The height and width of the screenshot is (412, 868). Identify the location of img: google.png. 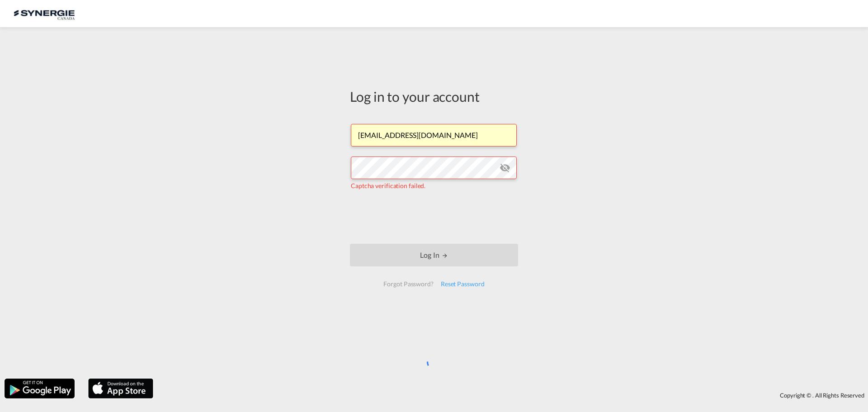
(40, 389).